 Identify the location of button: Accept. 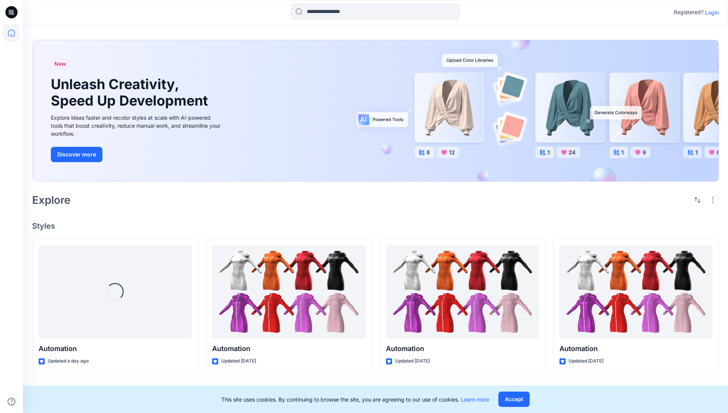
(514, 399).